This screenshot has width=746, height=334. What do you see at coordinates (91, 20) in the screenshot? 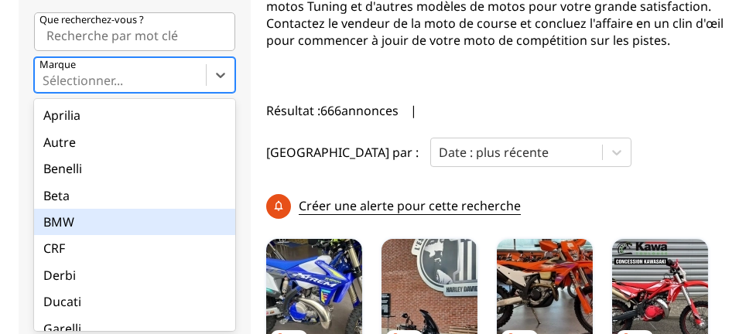
I see `p: Que recherchez-vous ?` at bounding box center [91, 20].